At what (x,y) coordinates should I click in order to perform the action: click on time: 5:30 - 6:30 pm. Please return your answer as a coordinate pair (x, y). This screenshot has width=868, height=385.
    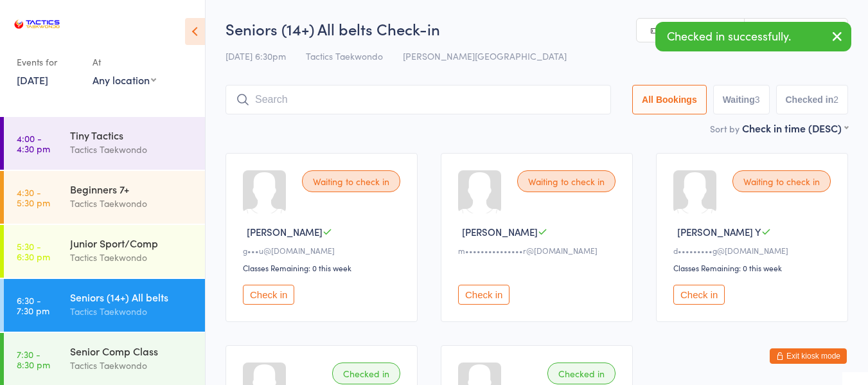
    Looking at the image, I should click on (33, 251).